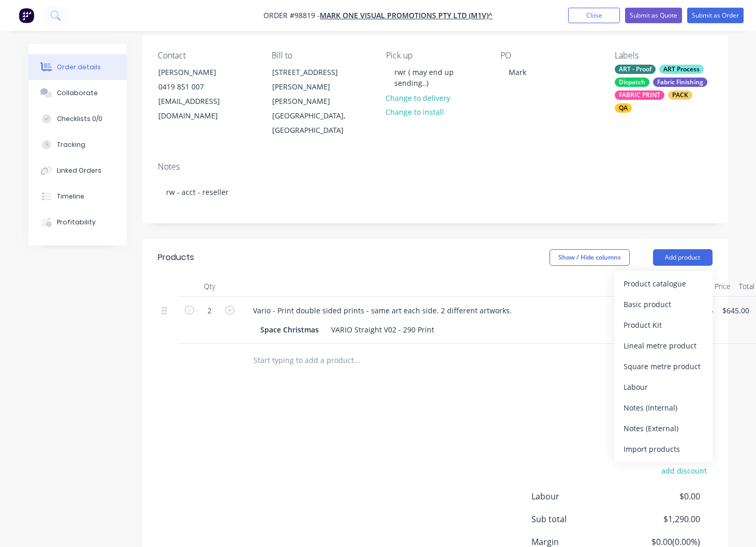 The image size is (756, 547). What do you see at coordinates (77, 119) in the screenshot?
I see `button: Checklists 0/0` at bounding box center [77, 119].